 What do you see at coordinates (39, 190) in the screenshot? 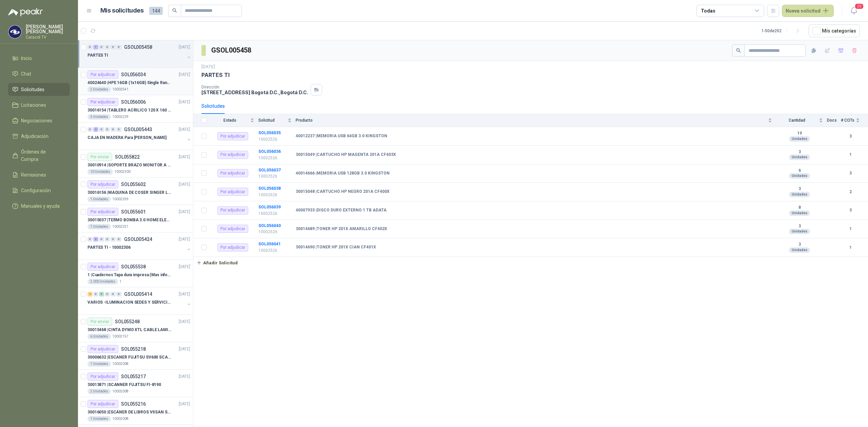
I see `a: Configuración` at bounding box center [39, 190].